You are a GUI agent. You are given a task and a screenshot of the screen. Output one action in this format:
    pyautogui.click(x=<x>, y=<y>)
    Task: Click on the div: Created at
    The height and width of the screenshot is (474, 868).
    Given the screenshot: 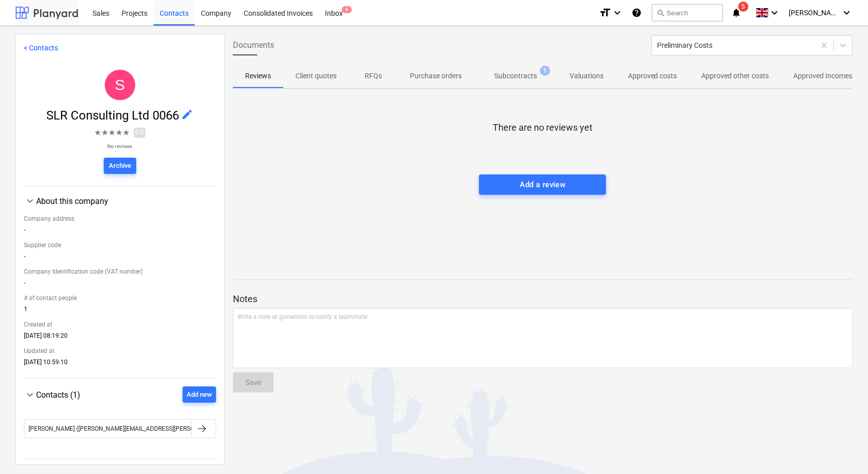 What is the action you would take?
    pyautogui.click(x=120, y=325)
    